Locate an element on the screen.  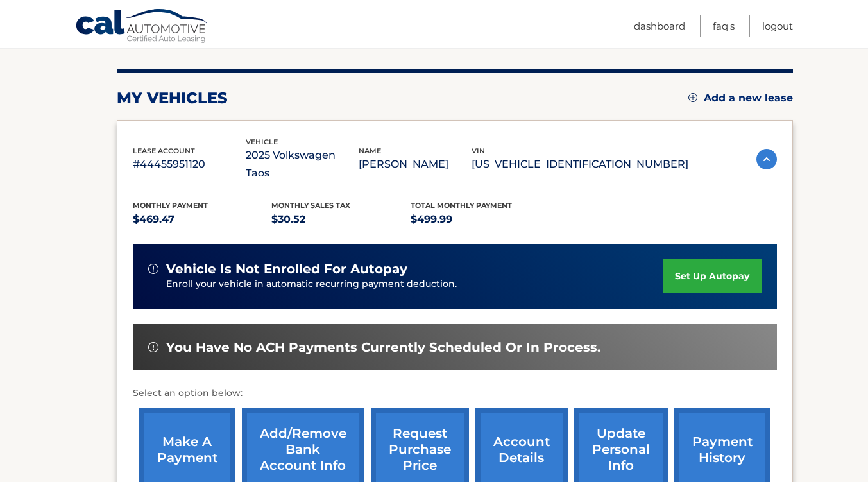
img: add.svg is located at coordinates (693, 98).